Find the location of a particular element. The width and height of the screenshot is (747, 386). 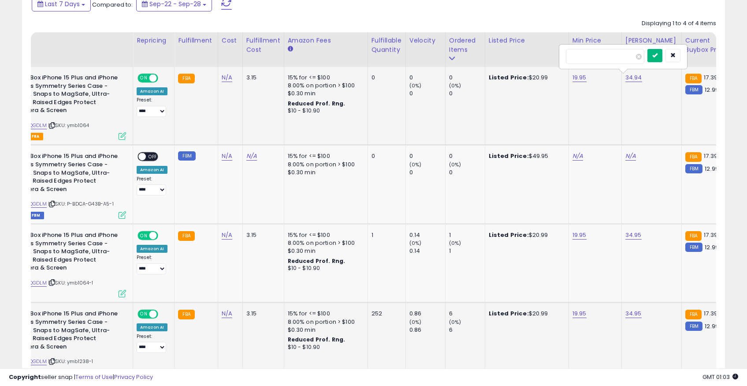

a: Privacy Policy is located at coordinates (134, 377).